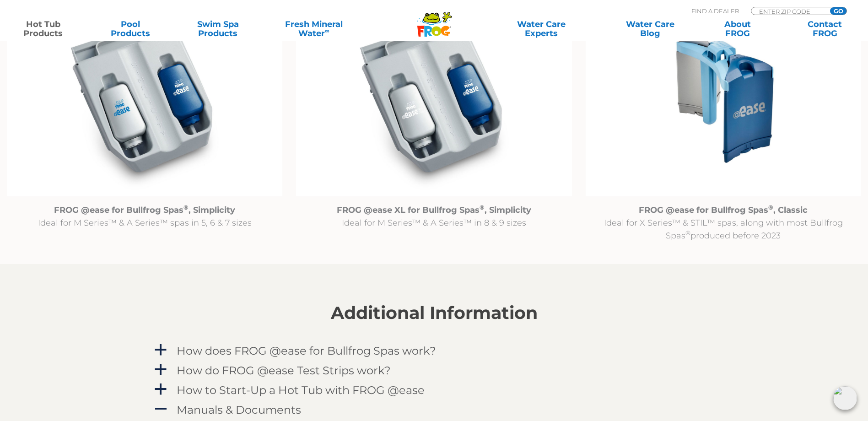  Describe the element at coordinates (434, 390) in the screenshot. I see `a: a How to Start-Up a Hot Tub with FROG @ease` at that location.